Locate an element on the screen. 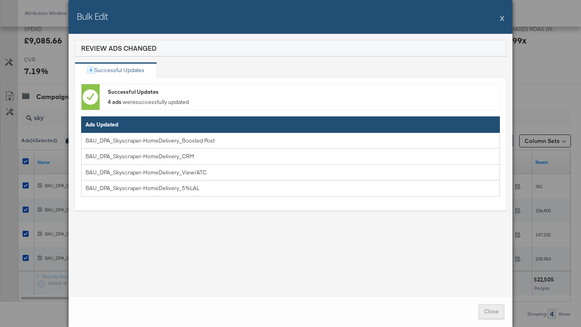 This screenshot has width=581, height=327. strong: 4 ads is located at coordinates (114, 102).